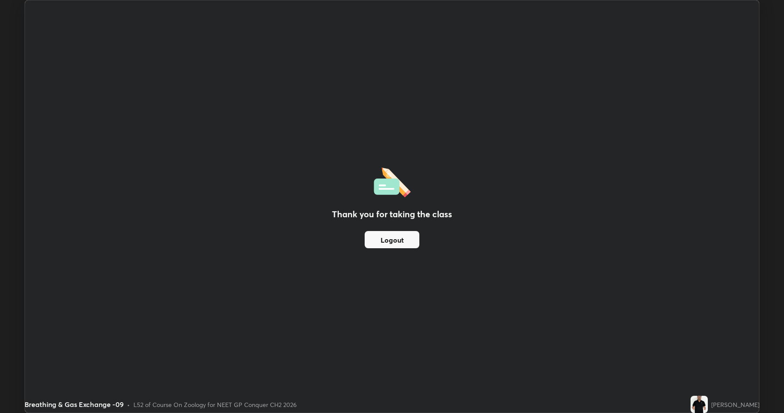 This screenshot has height=413, width=784. Describe the element at coordinates (699, 405) in the screenshot. I see `img: 0f3390f70cd44b008778aac013c3f139.jpg` at that location.